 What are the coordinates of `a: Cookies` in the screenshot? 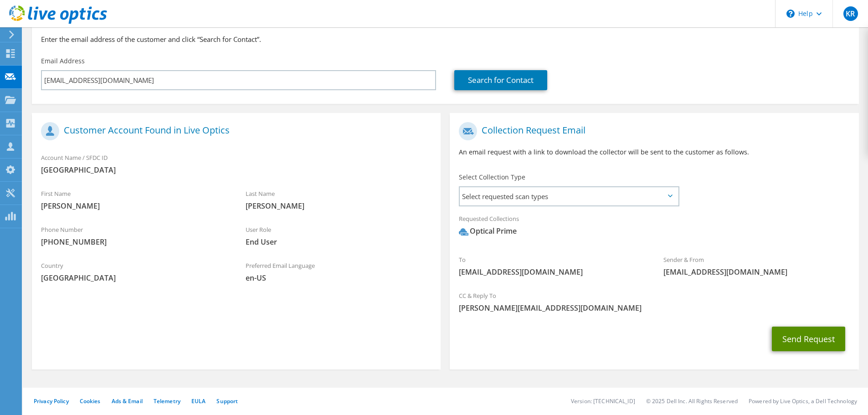 It's located at (90, 402).